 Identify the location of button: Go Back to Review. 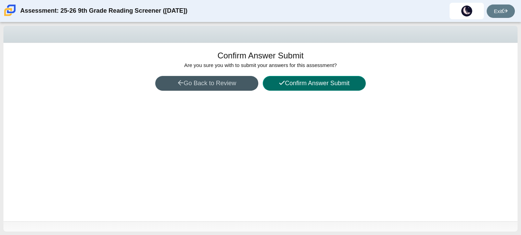
(207, 83).